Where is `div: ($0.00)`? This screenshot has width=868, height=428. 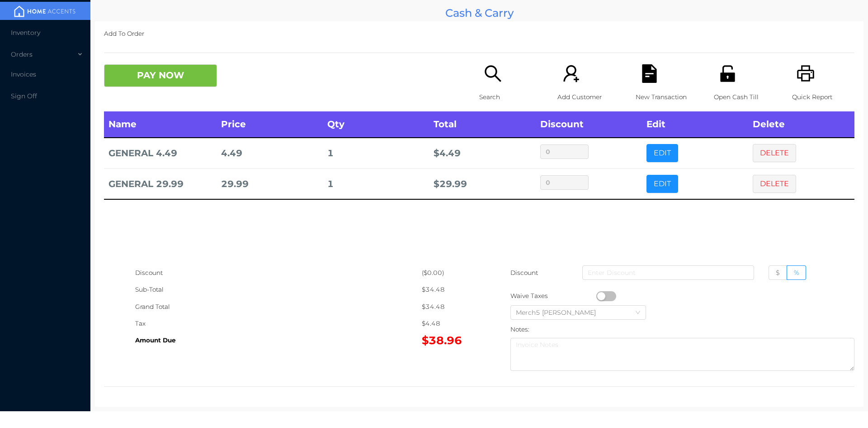 div: ($0.00) is located at coordinates (450, 272).